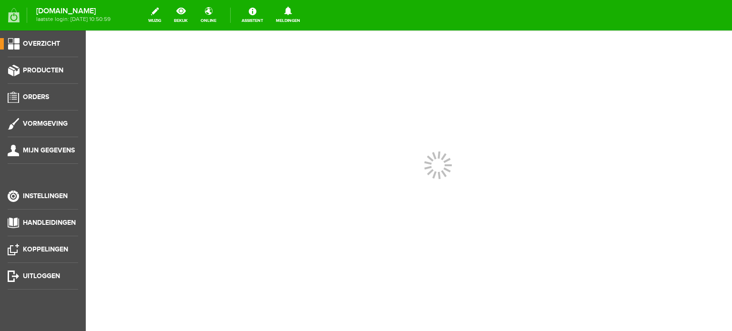  Describe the element at coordinates (208, 15) in the screenshot. I see `a: online` at that location.